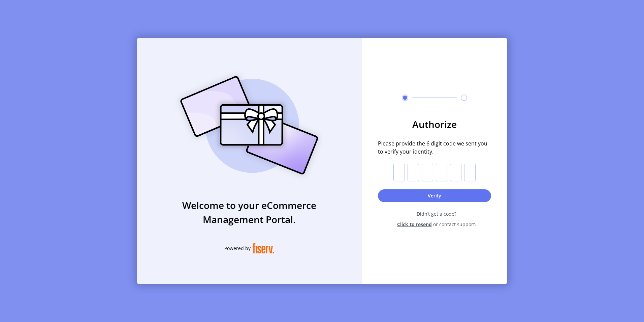 The image size is (644, 322). Describe the element at coordinates (249, 212) in the screenshot. I see `h3: Welcome to your eCommerce Management Portal.` at that location.